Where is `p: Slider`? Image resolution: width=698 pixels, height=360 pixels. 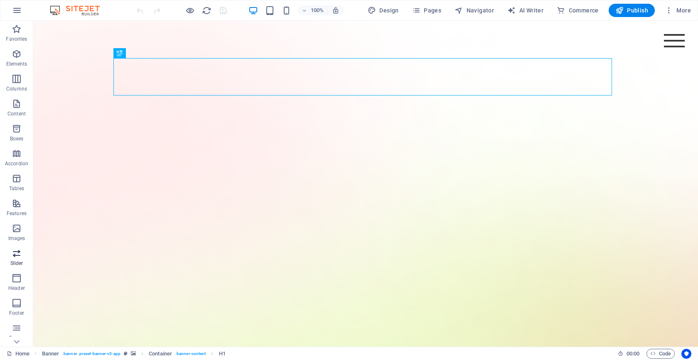 p: Slider is located at coordinates (17, 263).